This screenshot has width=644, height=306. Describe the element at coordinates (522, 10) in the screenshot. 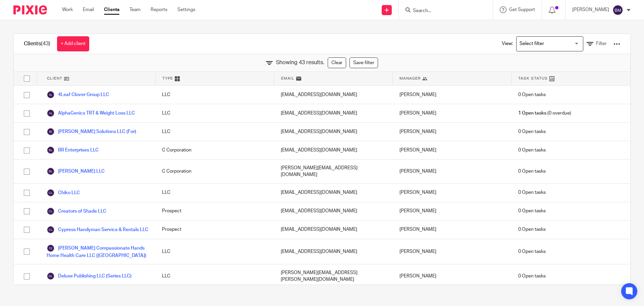

I see `span: Get Support` at that location.